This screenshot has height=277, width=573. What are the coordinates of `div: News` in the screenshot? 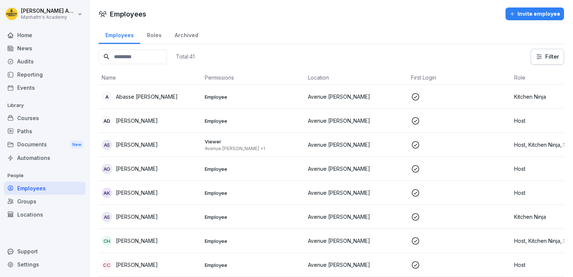 It's located at (45, 48).